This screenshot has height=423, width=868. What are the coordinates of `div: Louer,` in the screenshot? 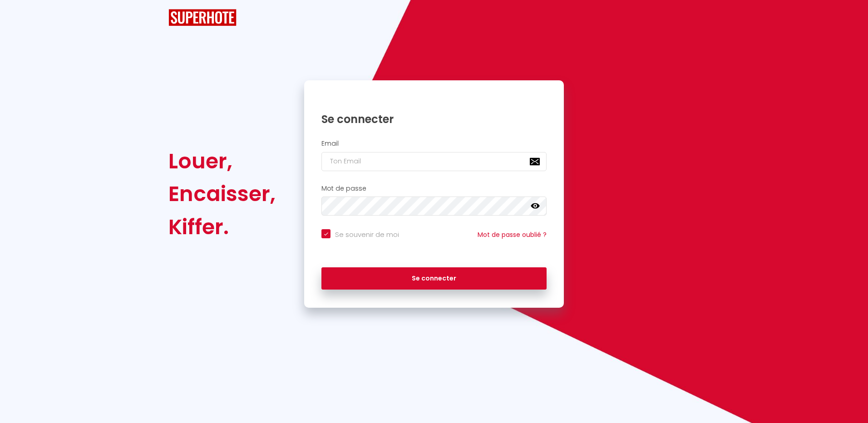 It's located at (222, 161).